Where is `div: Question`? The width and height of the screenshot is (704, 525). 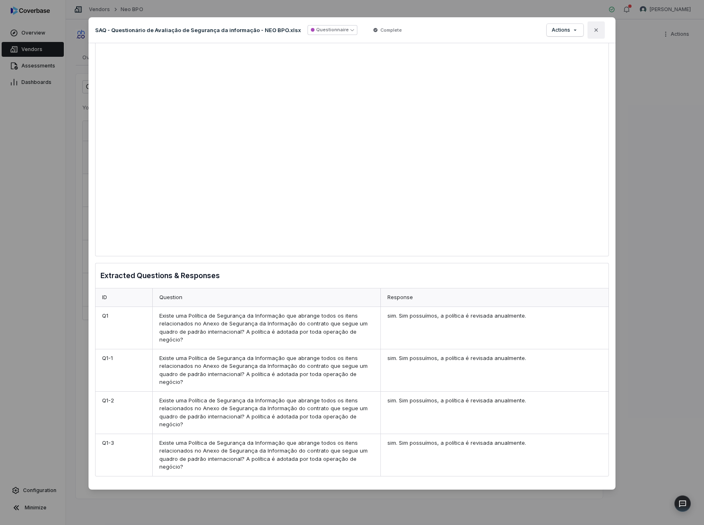
div: Question is located at coordinates (266, 298).